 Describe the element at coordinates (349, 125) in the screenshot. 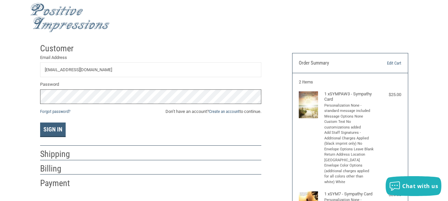

I see `li: Custom Text No customizations added` at that location.